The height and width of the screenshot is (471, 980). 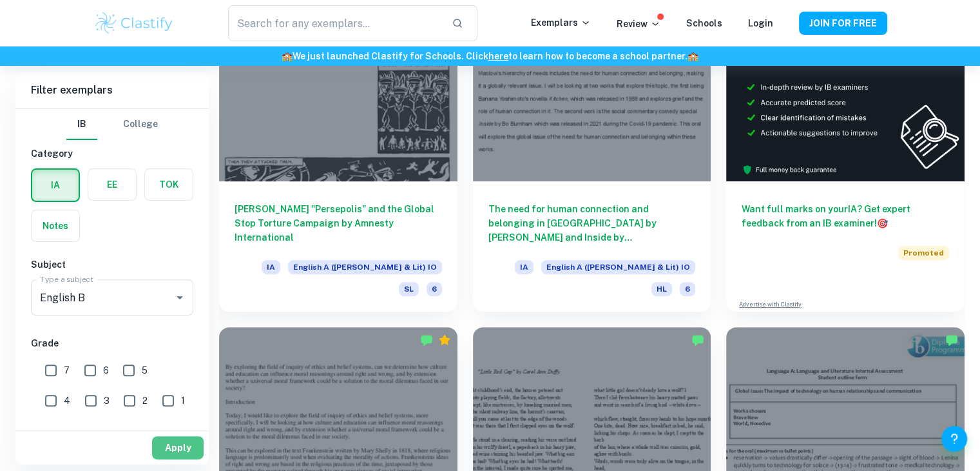 What do you see at coordinates (334, 23) in the screenshot?
I see `input: Search for any exemplars...` at bounding box center [334, 23].